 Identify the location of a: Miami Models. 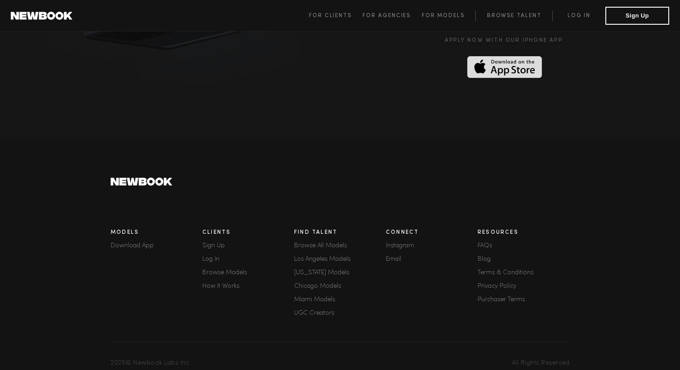
(340, 300).